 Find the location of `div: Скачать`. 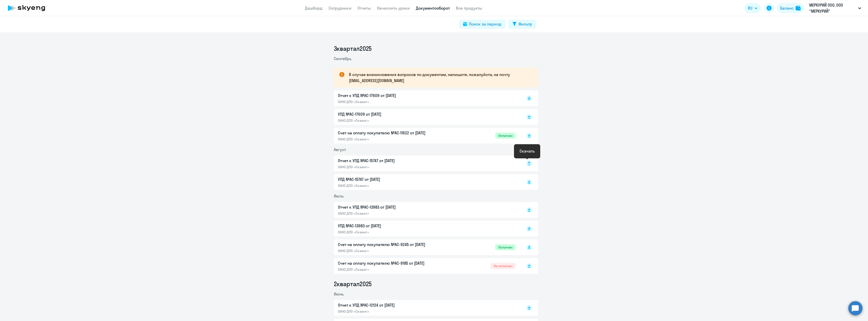

div: Скачать is located at coordinates (527, 151).